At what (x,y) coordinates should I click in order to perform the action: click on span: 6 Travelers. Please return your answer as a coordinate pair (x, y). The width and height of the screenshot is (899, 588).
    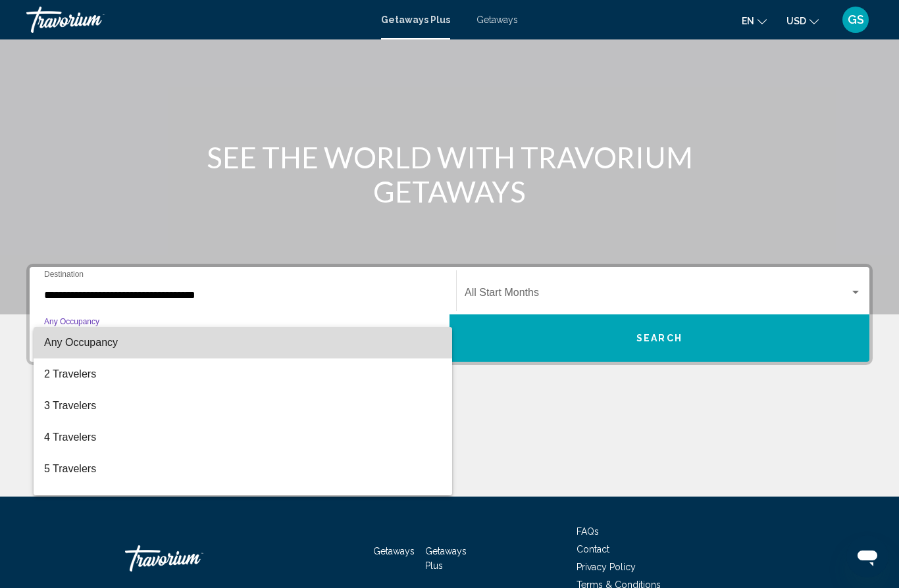
    Looking at the image, I should click on (243, 501).